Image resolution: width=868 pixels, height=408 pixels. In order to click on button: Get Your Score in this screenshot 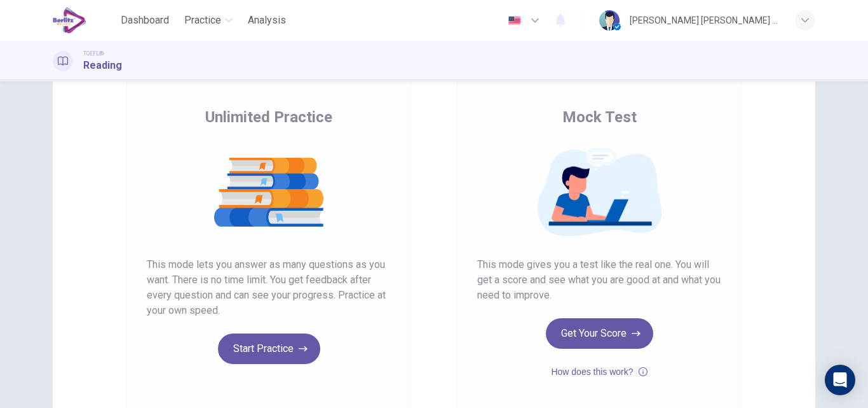, I will do `click(599, 334)`.